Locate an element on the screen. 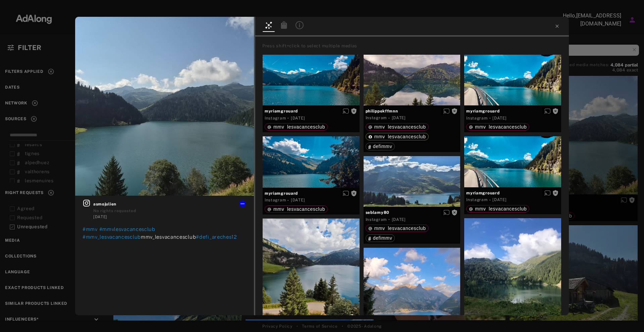  div: Widget de chat is located at coordinates (627, 316).